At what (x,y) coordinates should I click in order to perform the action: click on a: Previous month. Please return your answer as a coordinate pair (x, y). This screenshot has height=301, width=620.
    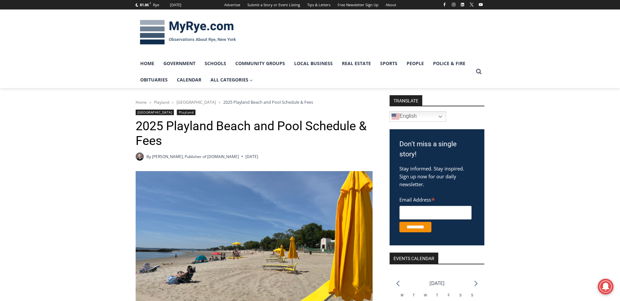
    Looking at the image, I should click on (398, 283).